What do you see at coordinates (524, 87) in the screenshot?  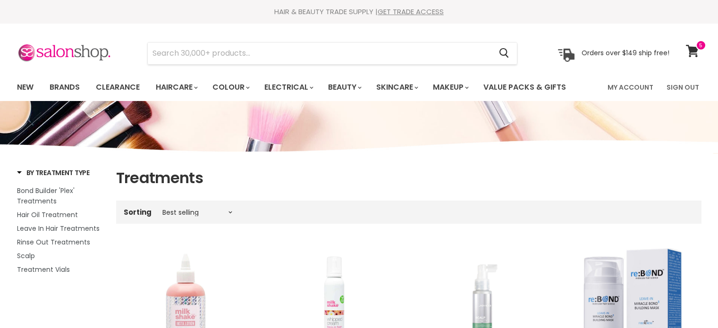 I see `a: Value Packs & Gifts` at bounding box center [524, 87].